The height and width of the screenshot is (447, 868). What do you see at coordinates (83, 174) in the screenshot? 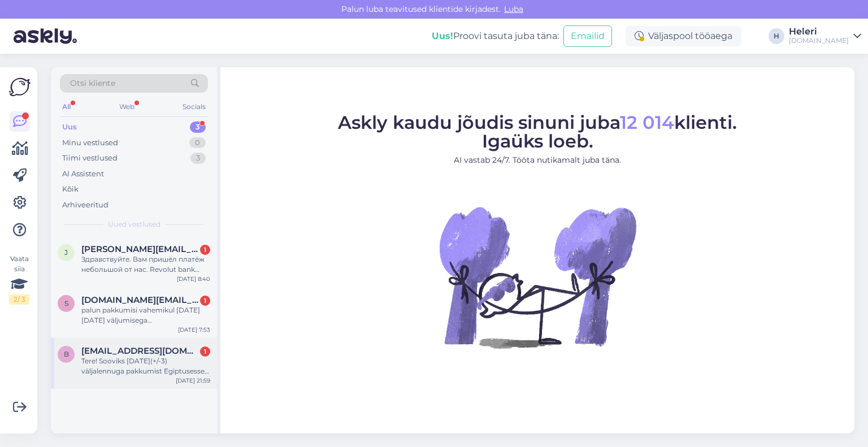
I see `div: AI Assistent` at bounding box center [83, 174].